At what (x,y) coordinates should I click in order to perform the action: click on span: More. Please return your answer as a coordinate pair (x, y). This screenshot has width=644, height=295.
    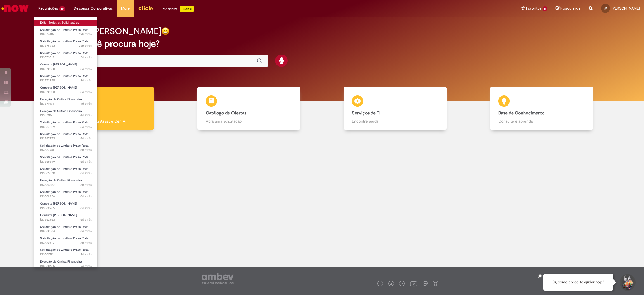
    Looking at the image, I should click on (125, 8).